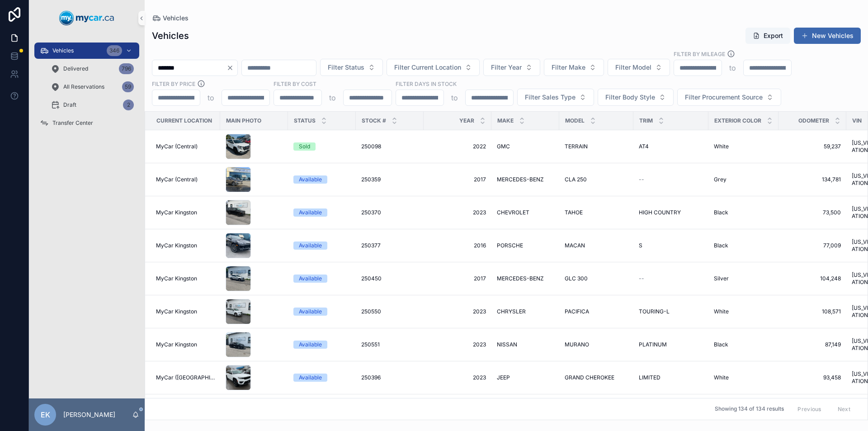 The height and width of the screenshot is (431, 868). What do you see at coordinates (75, 69) in the screenshot?
I see `span: Delivered` at bounding box center [75, 69].